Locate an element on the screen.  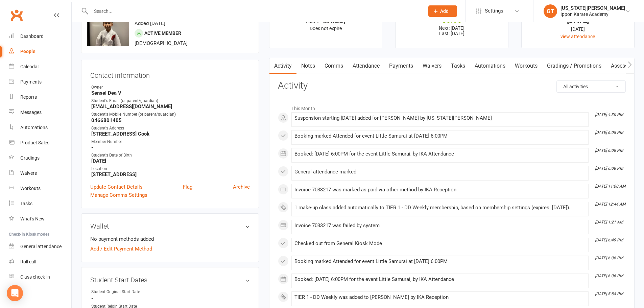
div: Student Original Start Date is located at coordinates (119, 292).